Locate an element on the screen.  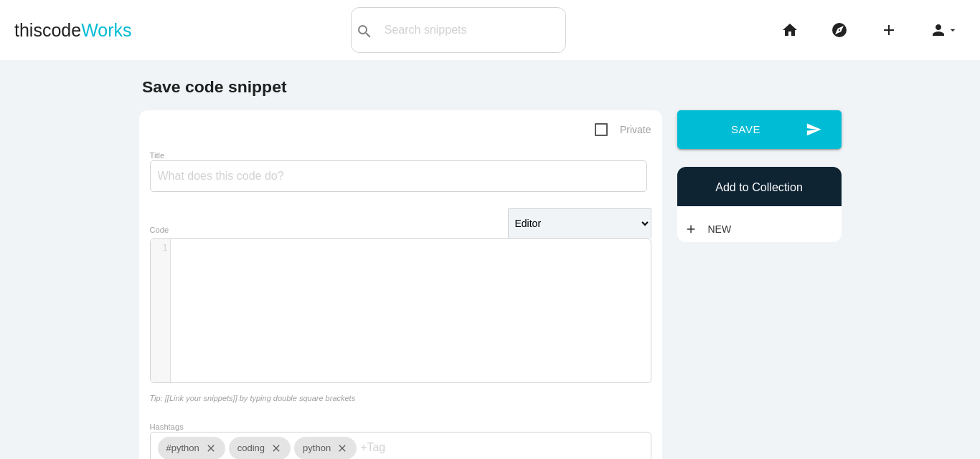
span: Private is located at coordinates (622, 130).